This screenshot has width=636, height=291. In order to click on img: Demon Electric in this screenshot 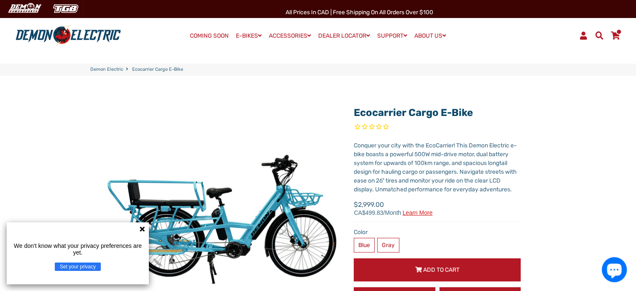, I will do `click(24, 8)`.